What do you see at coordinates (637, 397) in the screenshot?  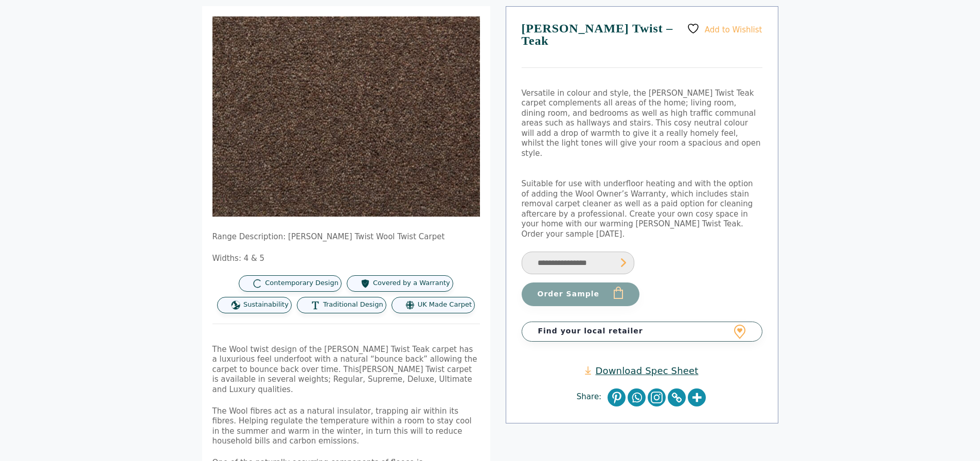 I see `a: Whatsapp` at bounding box center [637, 397].